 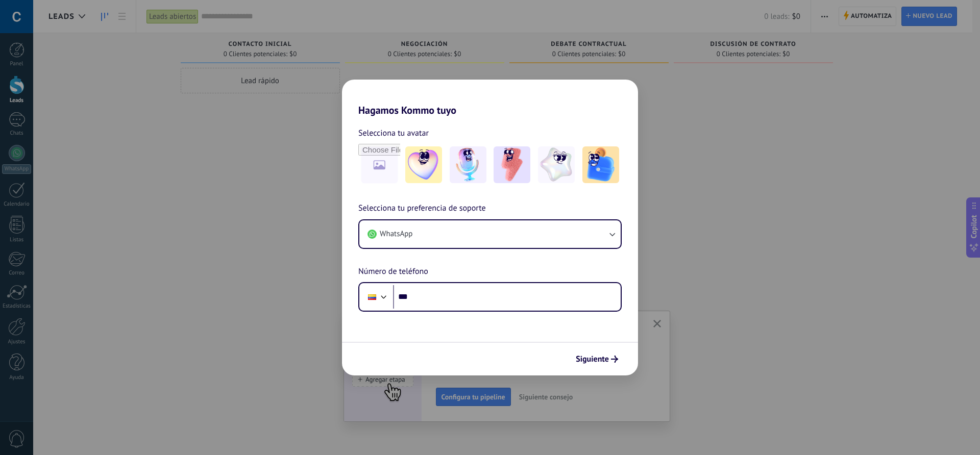 I want to click on div: Colombia: + 57, so click(x=372, y=297).